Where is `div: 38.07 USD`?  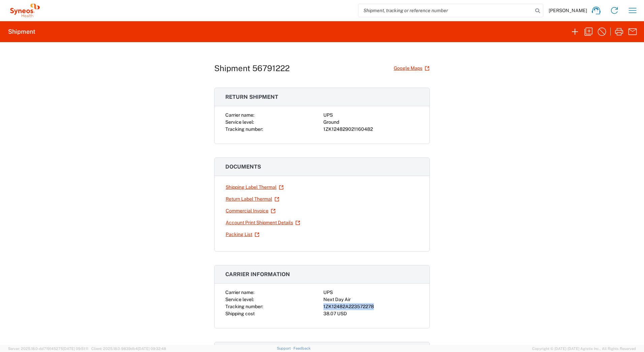 div: 38.07 USD is located at coordinates (371, 314).